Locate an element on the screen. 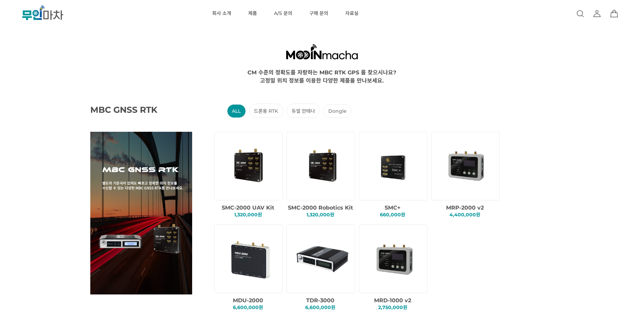 The width and height of the screenshot is (644, 324). span: 4,400,000원 is located at coordinates (465, 215).